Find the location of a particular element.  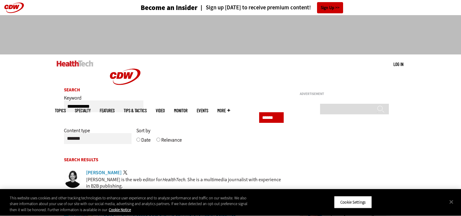

a: Log in is located at coordinates (398, 64).